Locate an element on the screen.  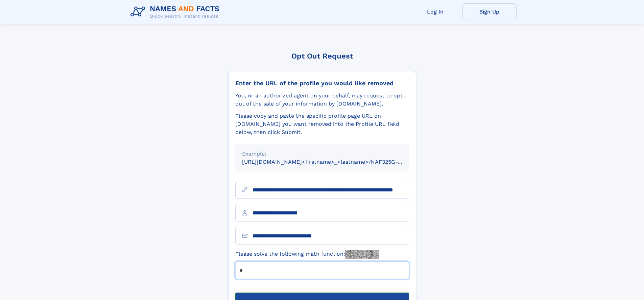
div: Example: is located at coordinates (322, 154).